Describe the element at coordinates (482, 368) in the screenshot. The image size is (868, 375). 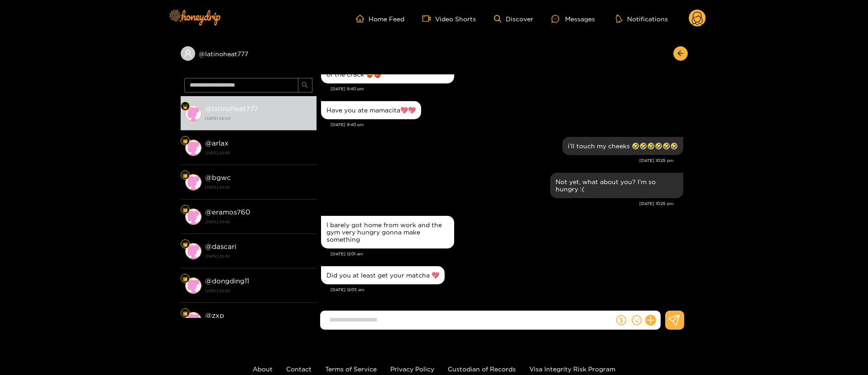
I see `a: Custodian of Records` at that location.